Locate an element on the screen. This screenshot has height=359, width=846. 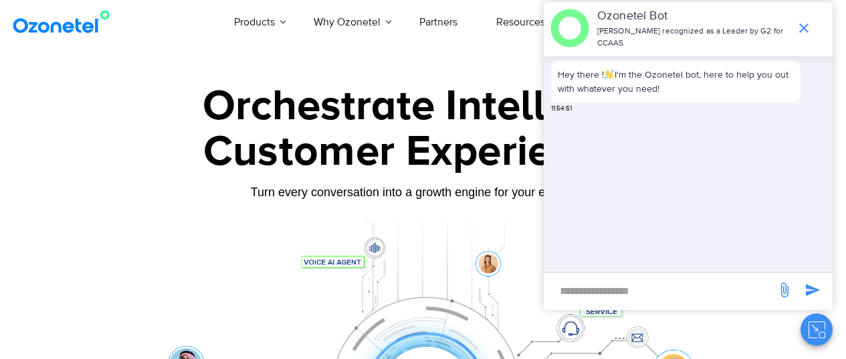
span: 11:54:51 is located at coordinates (561, 108).